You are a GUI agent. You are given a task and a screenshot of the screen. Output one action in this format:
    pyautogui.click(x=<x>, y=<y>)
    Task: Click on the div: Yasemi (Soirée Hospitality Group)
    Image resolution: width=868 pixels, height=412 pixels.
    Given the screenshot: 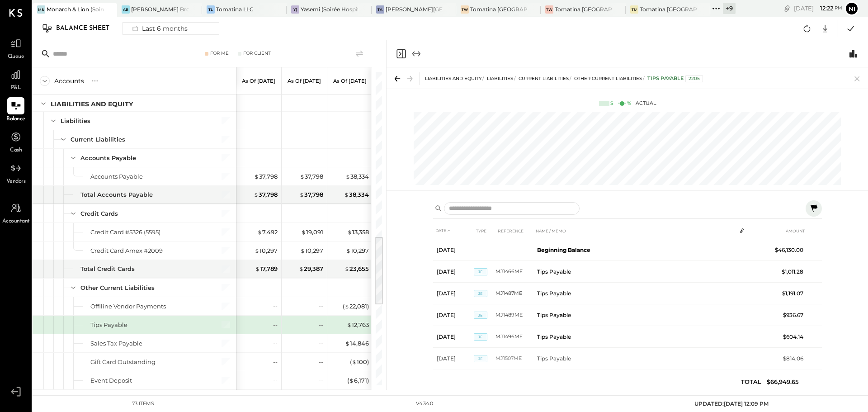 What is the action you would take?
    pyautogui.click(x=330, y=9)
    